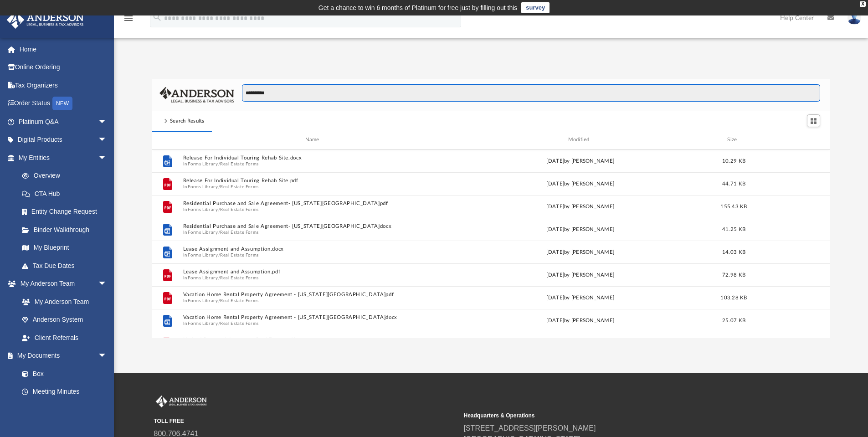 The width and height of the screenshot is (868, 437). Describe the element at coordinates (63, 140) in the screenshot. I see `a: Digital Productsarrow_drop_down` at that location.